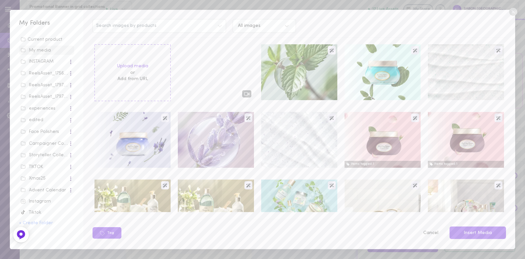 Image resolution: width=525 pixels, height=259 pixels. Describe the element at coordinates (126, 26) in the screenshot. I see `span: Search images by products` at that location.